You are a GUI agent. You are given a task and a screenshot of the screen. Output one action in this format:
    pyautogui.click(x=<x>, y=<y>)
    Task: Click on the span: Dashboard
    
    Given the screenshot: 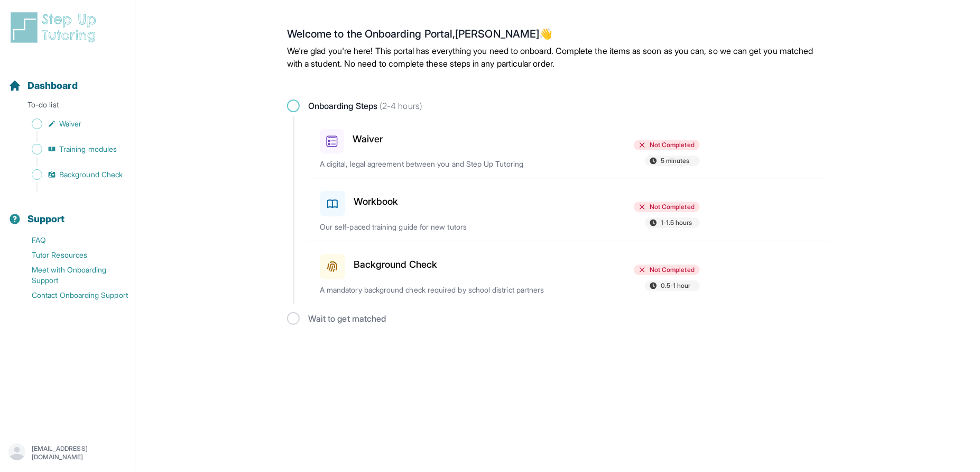 What is the action you would take?
    pyautogui.click(x=53, y=85)
    